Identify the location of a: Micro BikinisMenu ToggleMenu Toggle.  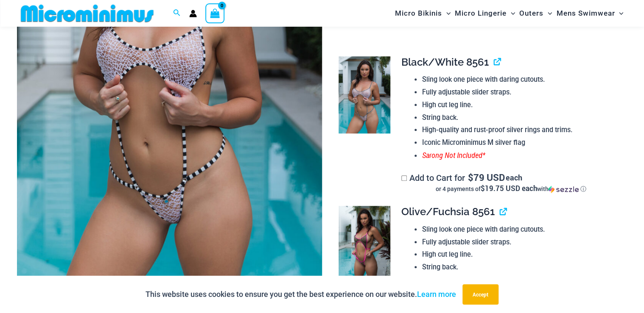
(422, 13).